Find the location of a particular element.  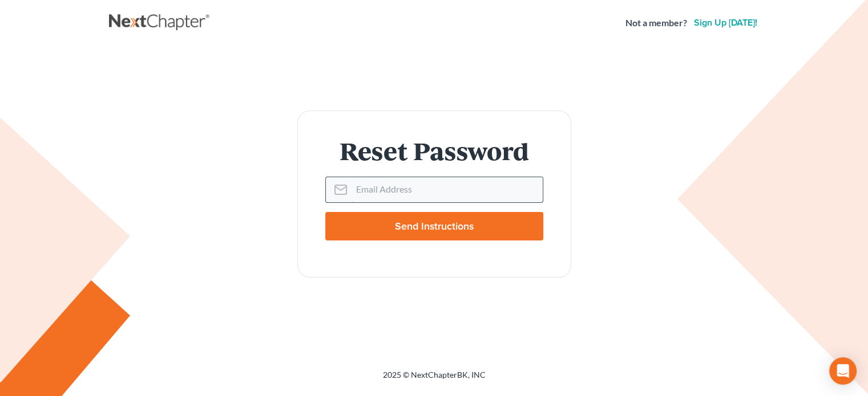

div: Open Intercom Messenger is located at coordinates (842, 371).